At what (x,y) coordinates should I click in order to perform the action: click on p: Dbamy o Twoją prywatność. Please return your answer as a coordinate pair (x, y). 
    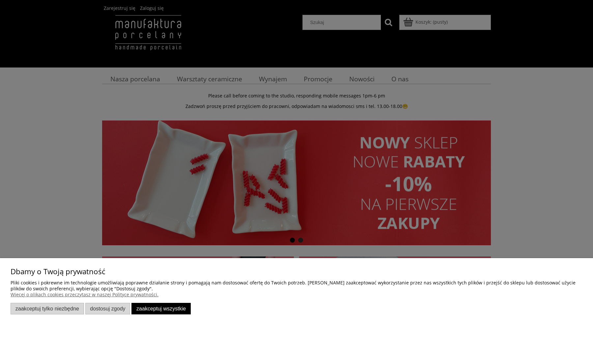
    Looking at the image, I should click on (297, 272).